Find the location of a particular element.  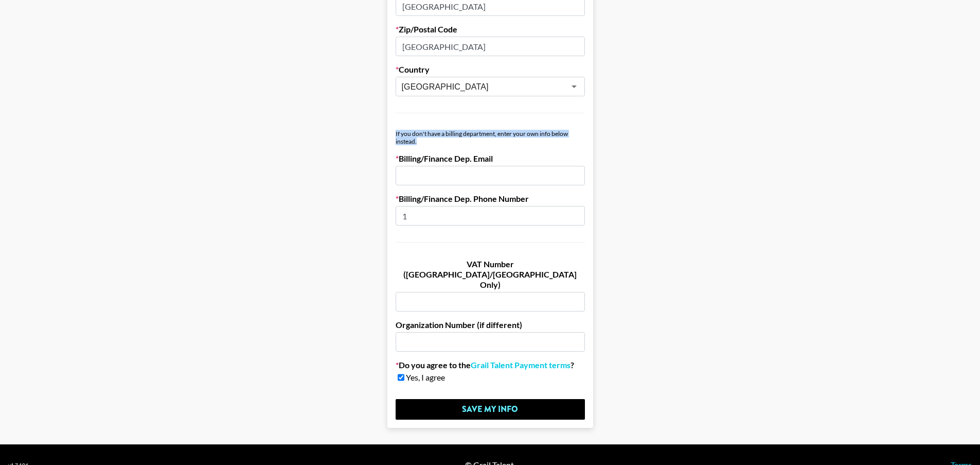

label: Billing/Finance Dep. Phone Number is located at coordinates (490, 199).